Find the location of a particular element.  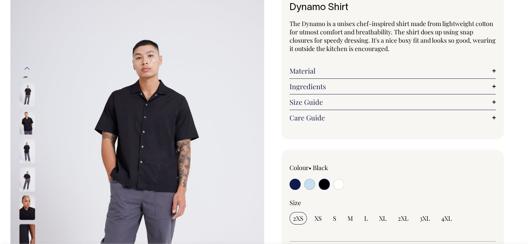

span: 4XL is located at coordinates (446, 218).